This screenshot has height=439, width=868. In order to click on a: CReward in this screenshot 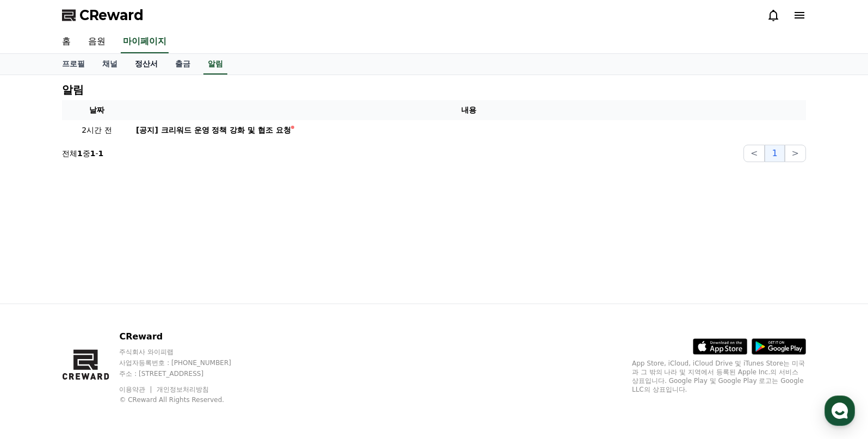, I will do `click(103, 15)`.